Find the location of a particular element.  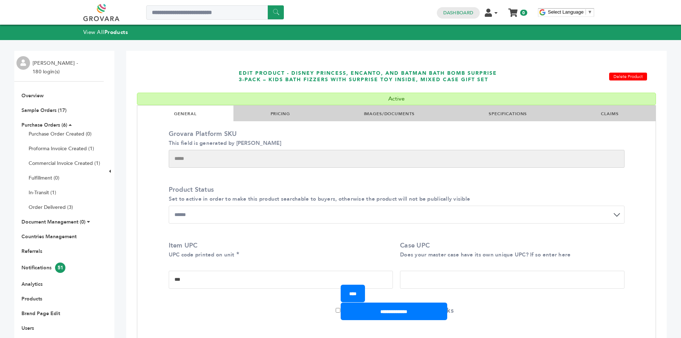

a: Sample Orders (17) is located at coordinates (44, 110).